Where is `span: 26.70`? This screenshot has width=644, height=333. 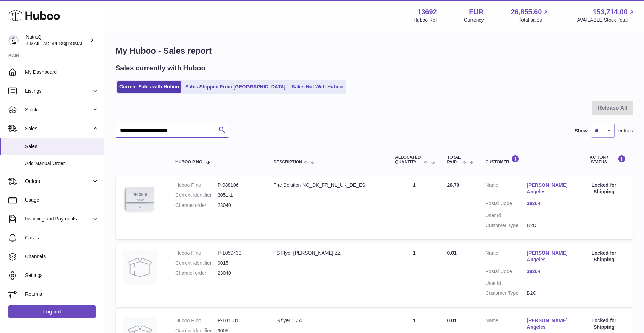
span: 26.70 is located at coordinates (454, 185).